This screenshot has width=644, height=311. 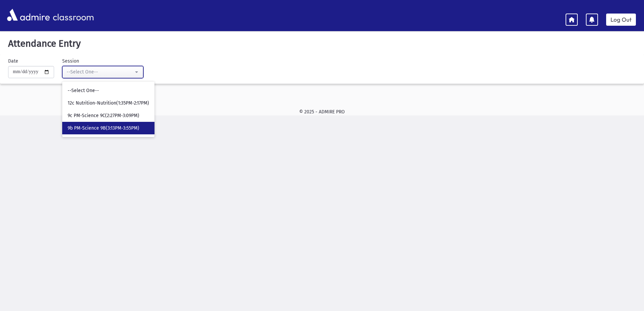 What do you see at coordinates (108, 103) in the screenshot?
I see `span: 12c Nutrition-Nutrition(1:35PM-2:17PM)` at bounding box center [108, 103].